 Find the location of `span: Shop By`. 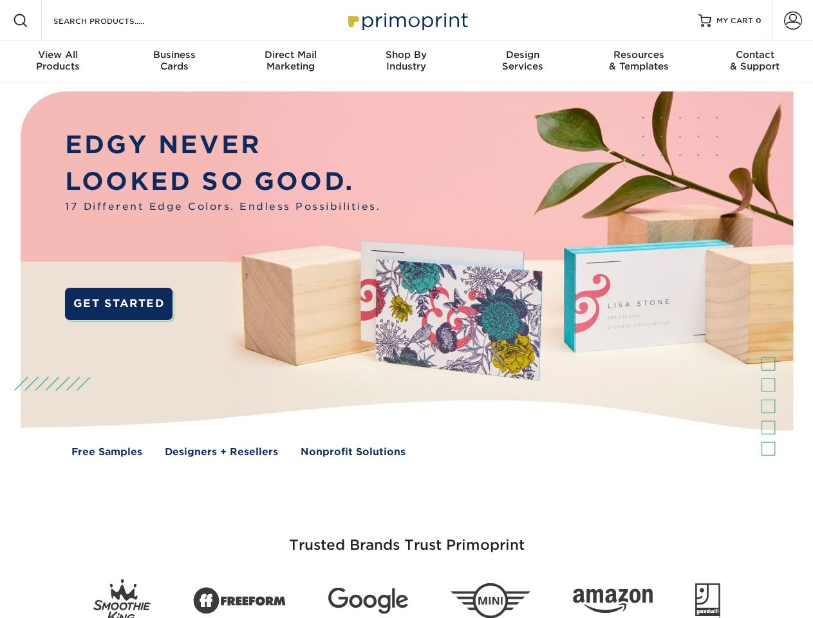

span: Shop By is located at coordinates (406, 55).